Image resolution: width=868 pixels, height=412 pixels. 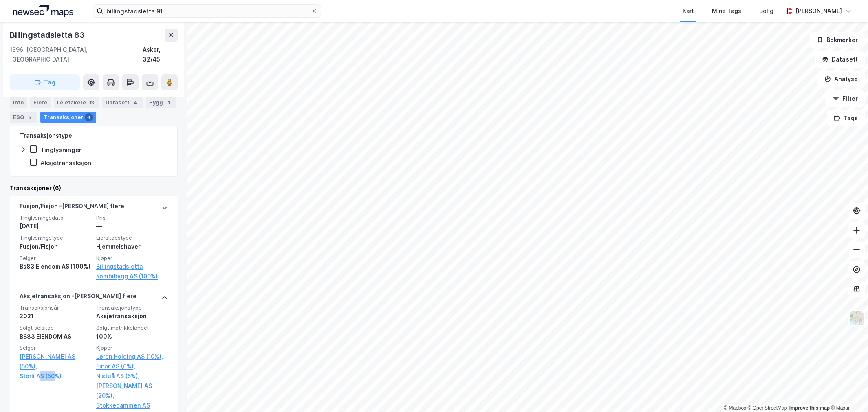 I want to click on div: Bygg, so click(x=161, y=103).